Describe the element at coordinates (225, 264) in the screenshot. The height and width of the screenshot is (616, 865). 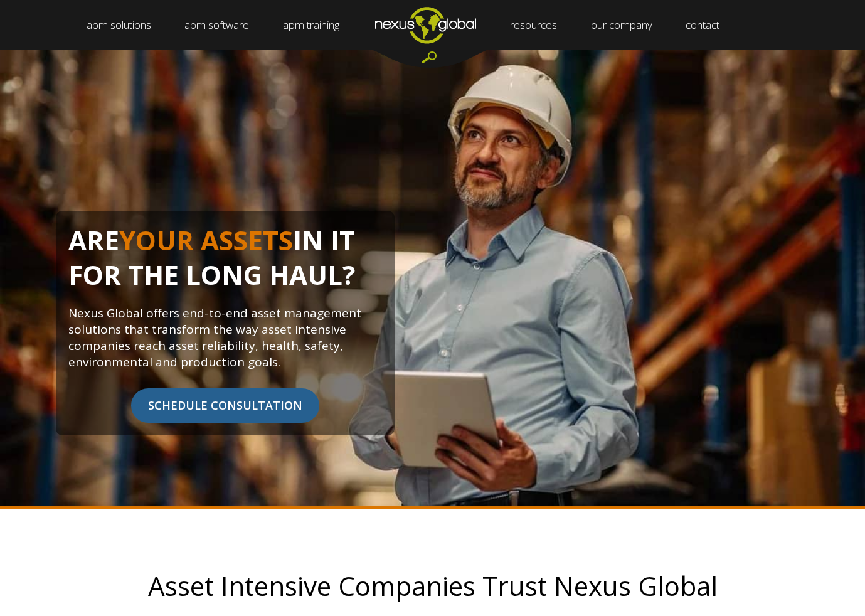
I see `h1: ARE IN IT FOR THE LONG HAUL?` at that location.